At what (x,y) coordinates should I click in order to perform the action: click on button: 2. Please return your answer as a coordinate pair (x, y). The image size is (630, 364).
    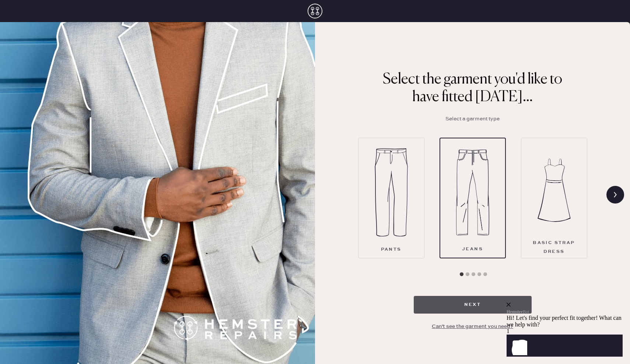
    Looking at the image, I should click on (468, 274).